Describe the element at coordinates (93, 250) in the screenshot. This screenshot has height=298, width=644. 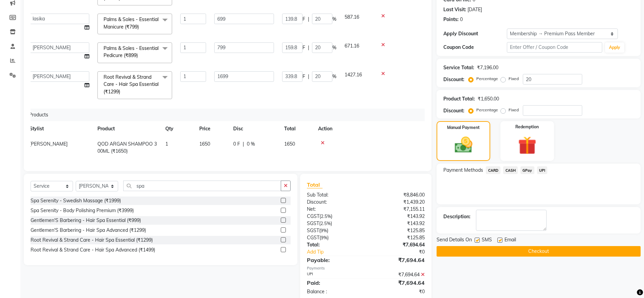
I see `div: Root Revival & Strand Care - Hair Spa Advanced (₹1499)` at that location.